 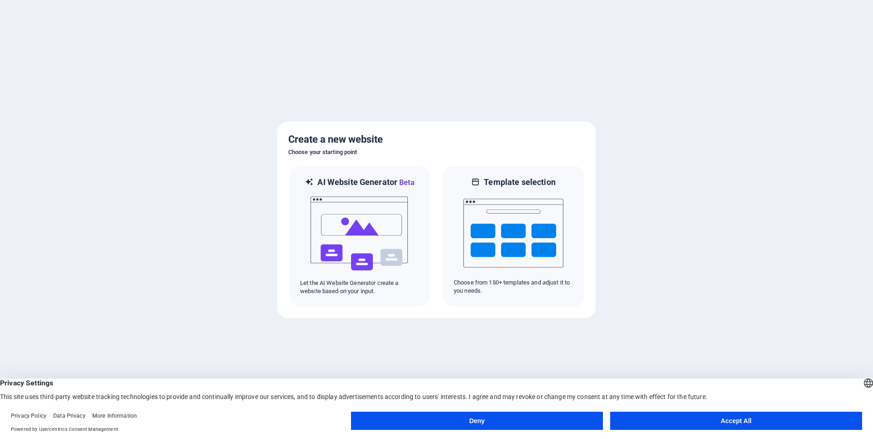 I want to click on h6: Template selection, so click(x=519, y=182).